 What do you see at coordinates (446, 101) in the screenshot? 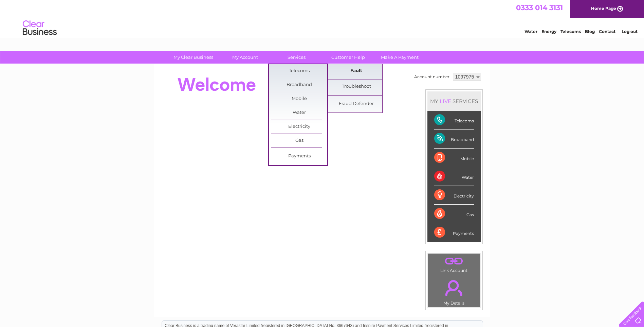
I see `div: LIVE` at bounding box center [446, 101].